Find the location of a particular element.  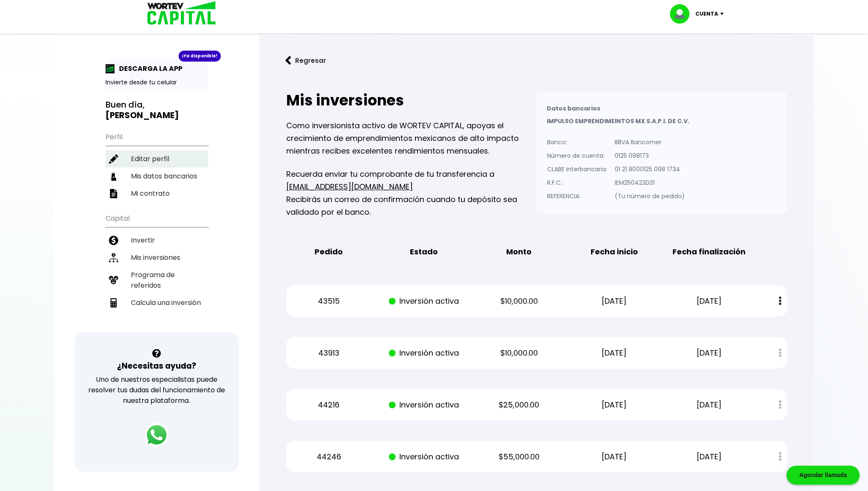

p: DESCARGA LA APP is located at coordinates (148, 69).